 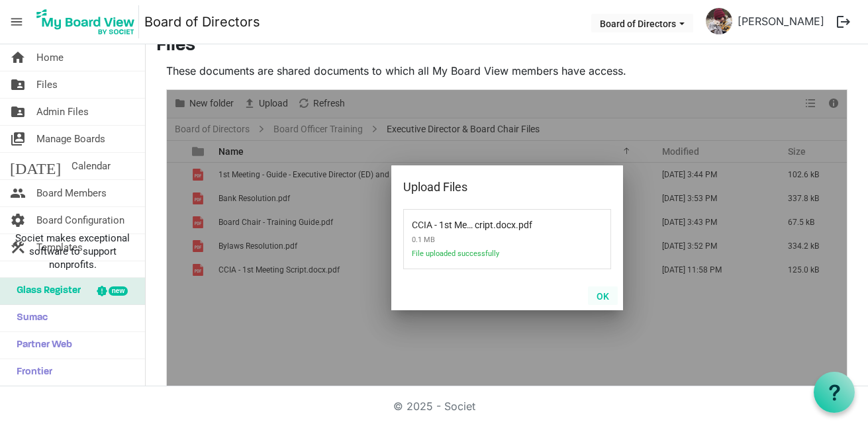 What do you see at coordinates (80, 220) in the screenshot?
I see `span: Board Configuration` at bounding box center [80, 220].